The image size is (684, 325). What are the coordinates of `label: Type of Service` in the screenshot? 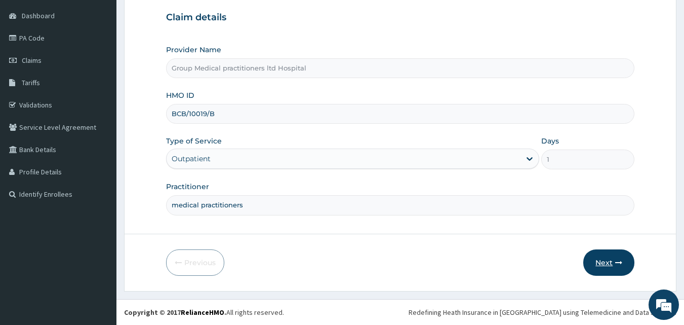 It's located at (194, 141).